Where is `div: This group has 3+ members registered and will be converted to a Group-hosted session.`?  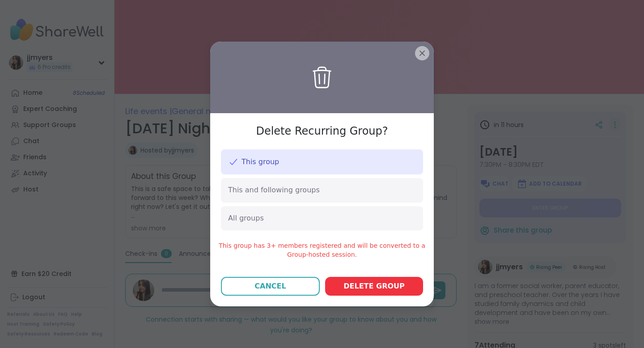 div: This group has 3+ members registered and will be converted to a Group-hosted session. is located at coordinates (322, 250).